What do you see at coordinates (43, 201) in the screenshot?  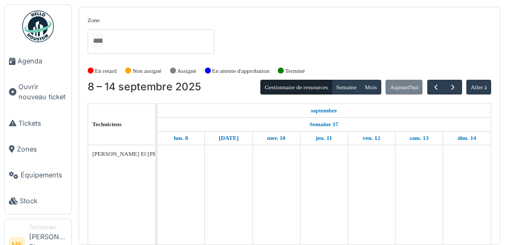 I see `span: Stock` at bounding box center [43, 201].